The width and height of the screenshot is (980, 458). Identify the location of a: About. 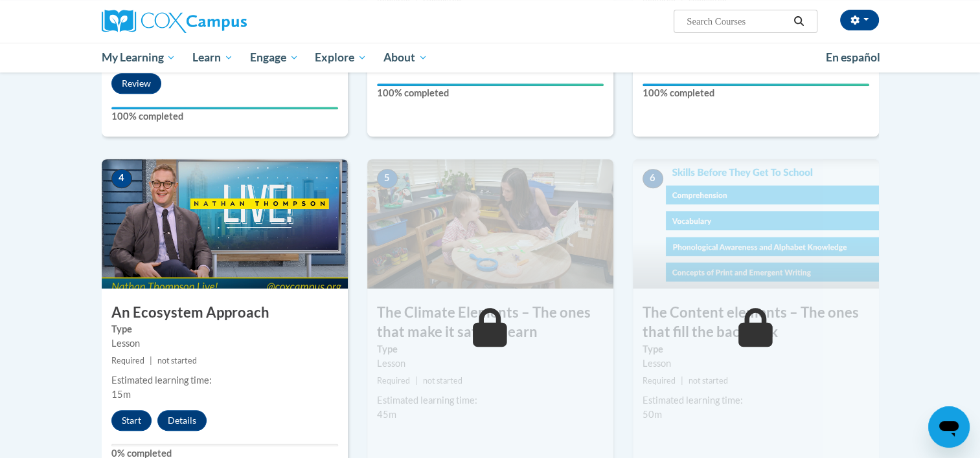
(405, 58).